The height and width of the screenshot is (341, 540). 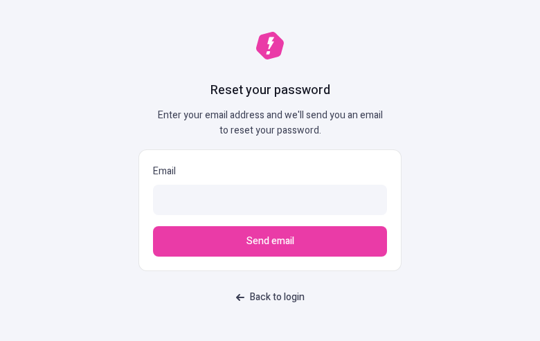 What do you see at coordinates (270, 242) in the screenshot?
I see `span: Send email` at bounding box center [270, 242].